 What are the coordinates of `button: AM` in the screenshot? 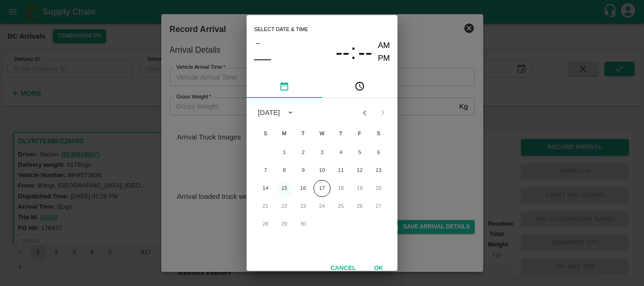 It's located at (384, 46).